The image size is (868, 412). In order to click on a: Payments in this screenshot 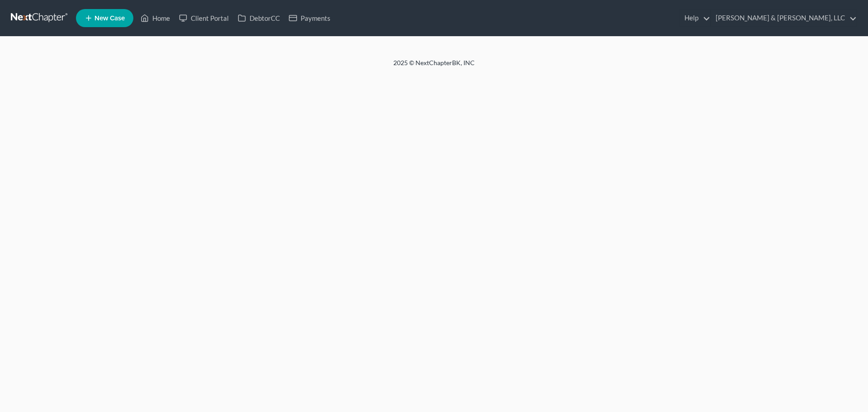, I will do `click(310, 18)`.